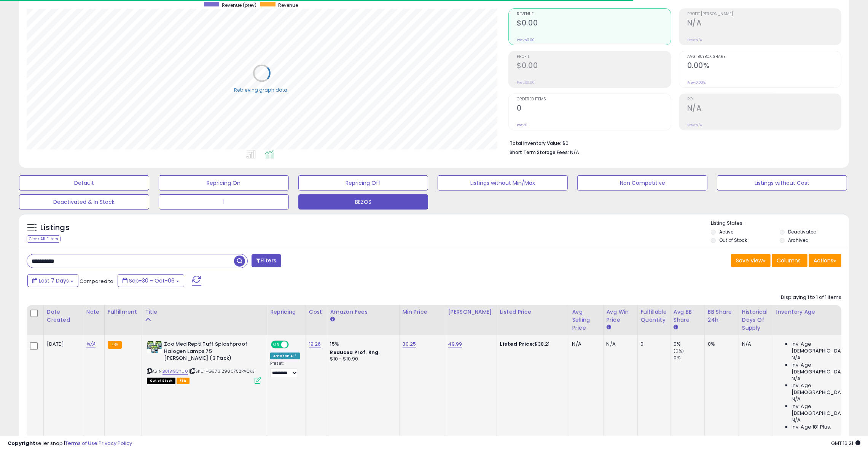  Describe the element at coordinates (315, 344) in the screenshot. I see `a: 19.26` at that location.